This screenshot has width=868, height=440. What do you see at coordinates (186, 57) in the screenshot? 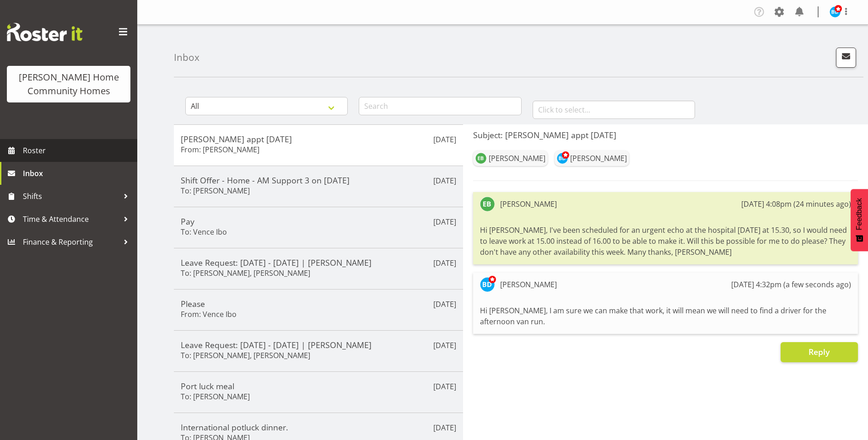
I see `h4: Inbox` at bounding box center [186, 57].